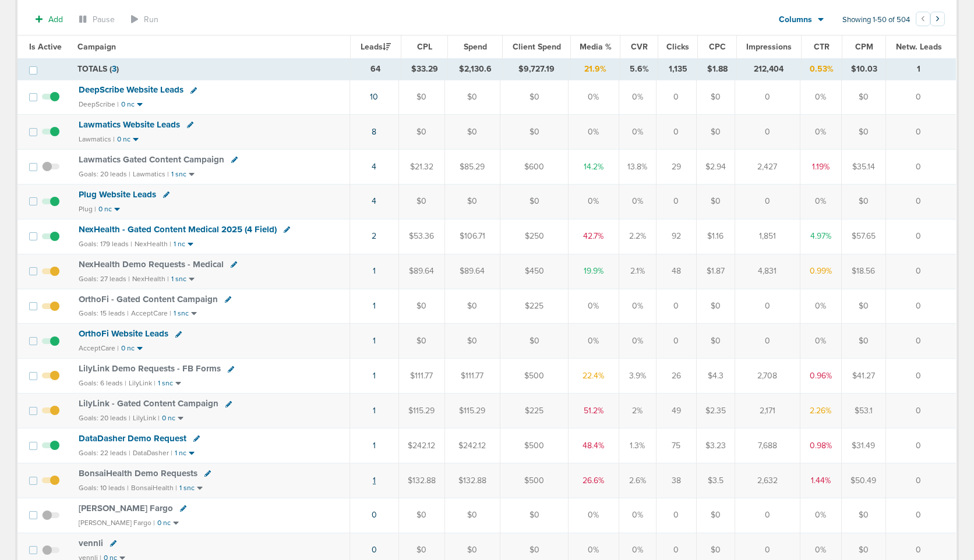  Describe the element at coordinates (822, 47) in the screenshot. I see `span: CTR` at that location.